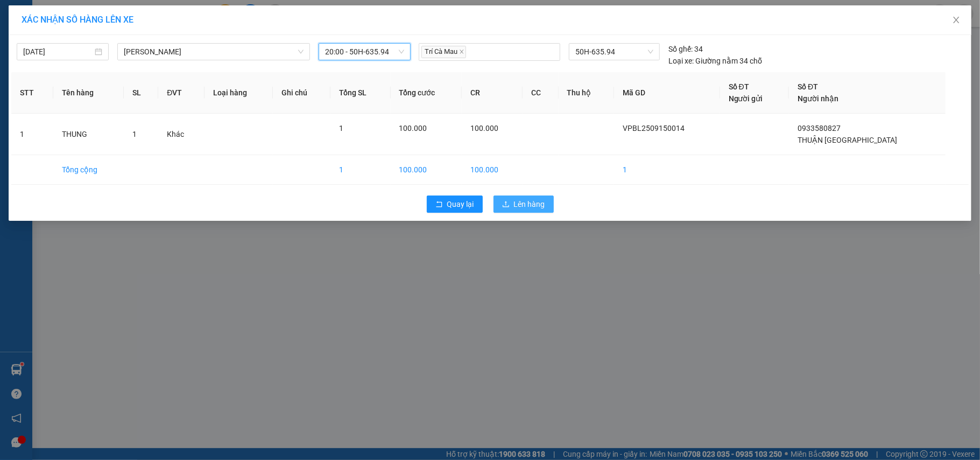  What do you see at coordinates (301, 92) in the screenshot?
I see `th: Ghi chú` at bounding box center [301, 92].